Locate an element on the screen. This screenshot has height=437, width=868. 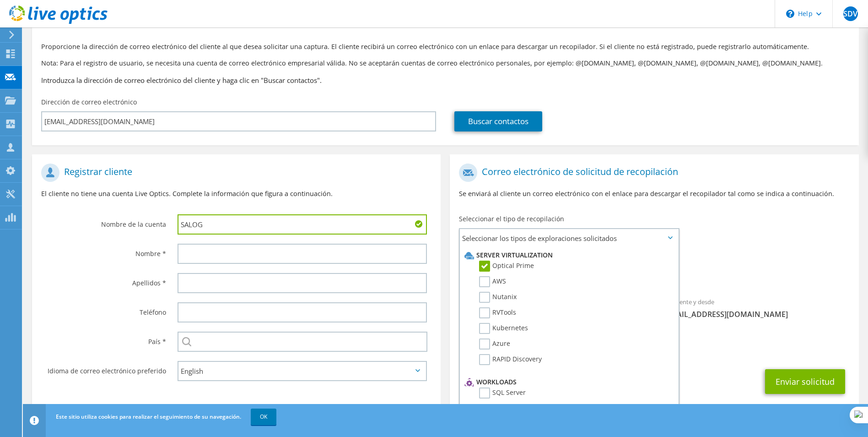
li: Server Virtualization is located at coordinates (567, 255).